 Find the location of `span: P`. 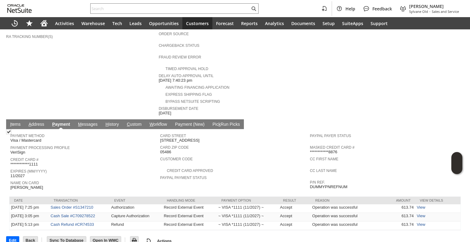

span: P is located at coordinates (54, 124).